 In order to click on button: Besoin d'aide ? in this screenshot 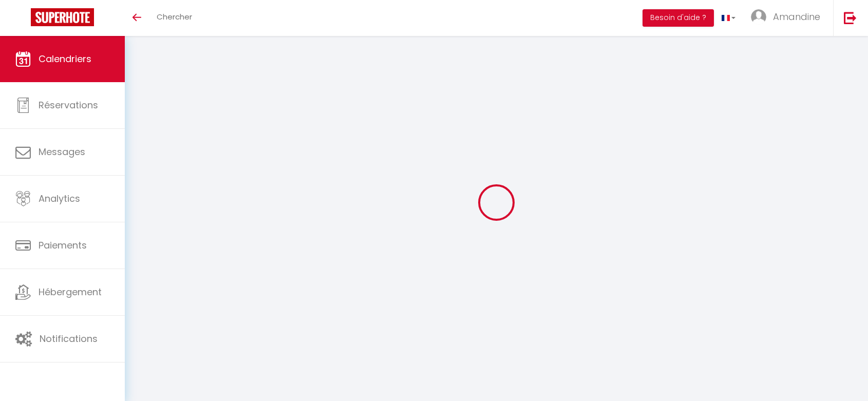, I will do `click(678, 18)`.